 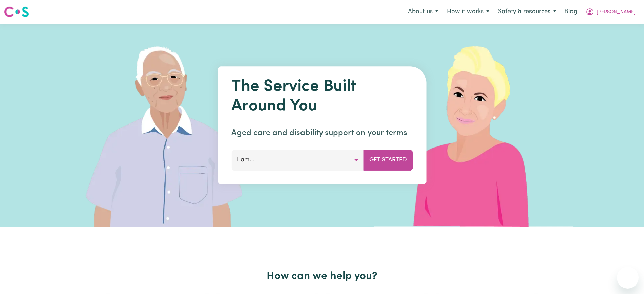 I want to click on h1: The Service Built Around You, so click(x=322, y=96).